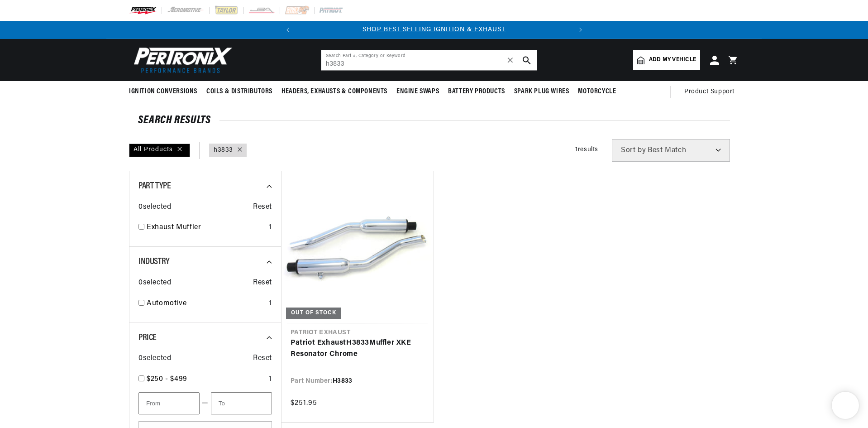 This screenshot has height=428, width=868. I want to click on select: Sort by, so click(671, 150).